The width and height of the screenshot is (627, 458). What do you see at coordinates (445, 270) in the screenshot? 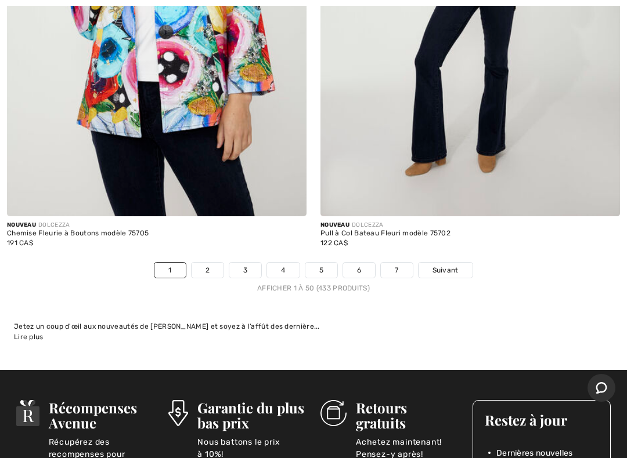
I see `span: Suivant` at bounding box center [445, 270].